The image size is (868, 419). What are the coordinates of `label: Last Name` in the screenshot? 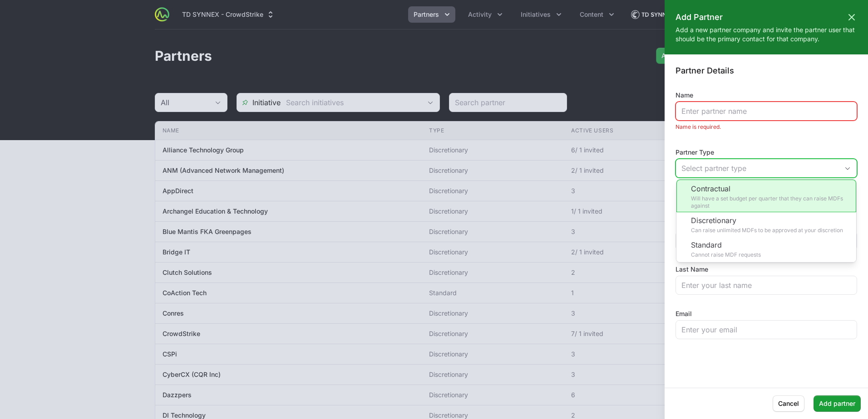 It's located at (692, 270).